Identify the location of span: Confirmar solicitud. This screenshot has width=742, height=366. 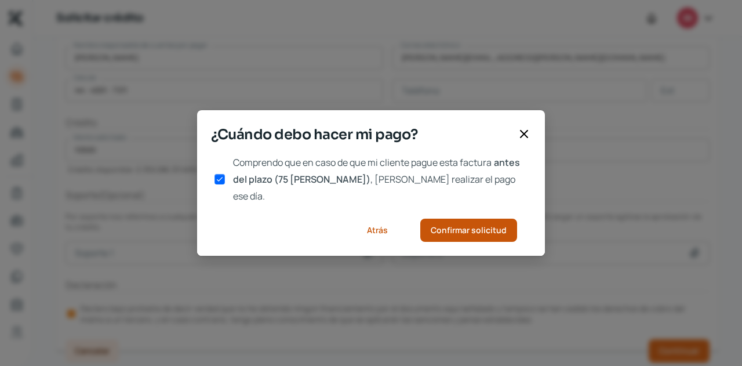
(468, 230).